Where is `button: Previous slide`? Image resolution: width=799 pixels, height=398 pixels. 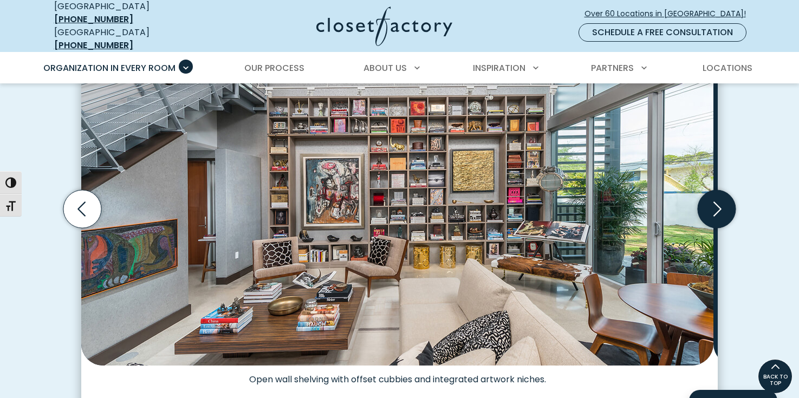
button: Previous slide is located at coordinates (82, 209).